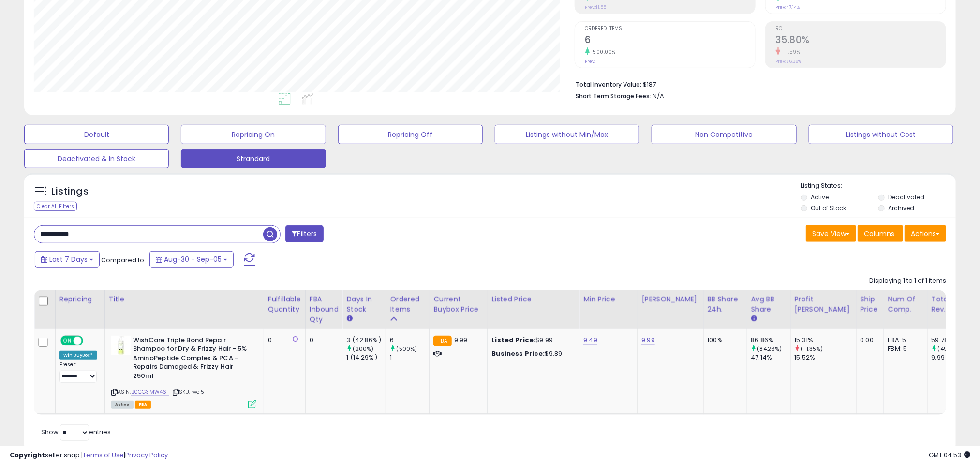 This screenshot has height=465, width=980. Describe the element at coordinates (861, 41) in the screenshot. I see `h2: 35.80%` at that location.